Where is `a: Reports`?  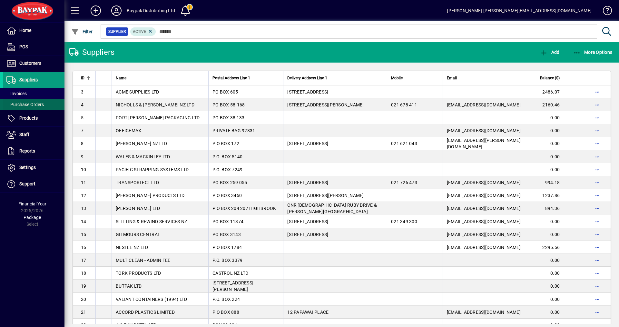
a: Reports is located at coordinates (34, 151).